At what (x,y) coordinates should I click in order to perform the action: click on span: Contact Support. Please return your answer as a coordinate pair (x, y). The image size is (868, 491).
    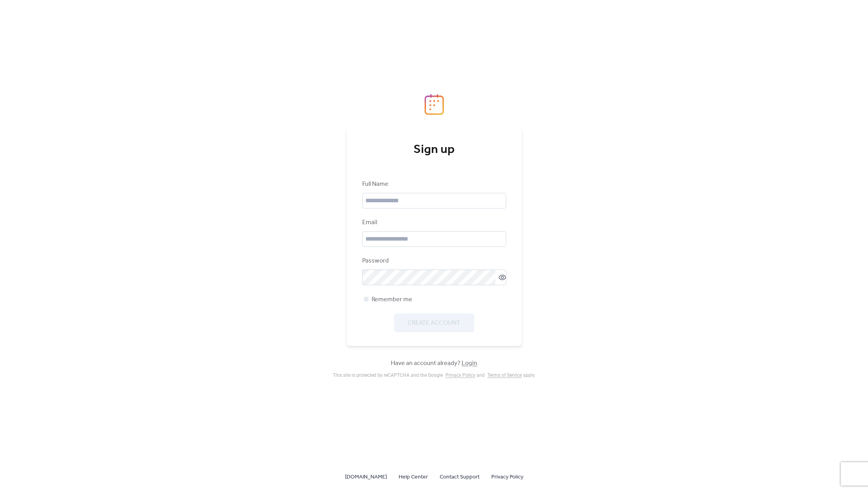
    Looking at the image, I should click on (459, 477).